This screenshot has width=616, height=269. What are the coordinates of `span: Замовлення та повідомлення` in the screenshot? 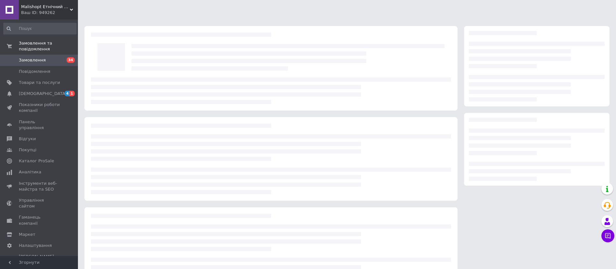 It's located at (48, 46).